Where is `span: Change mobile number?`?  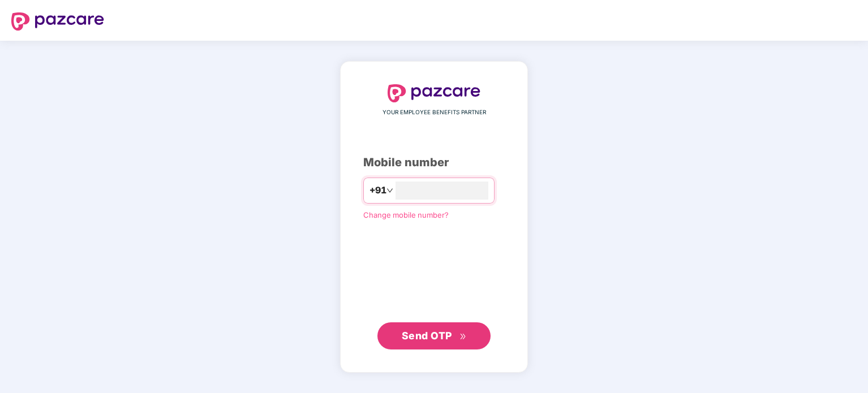
span: Change mobile number? is located at coordinates (405, 215).